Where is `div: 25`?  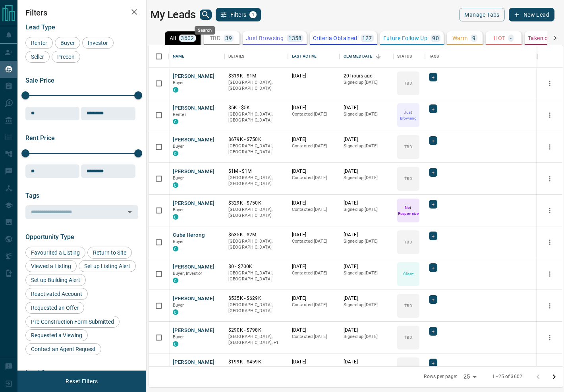 div: 25 is located at coordinates (470, 377).